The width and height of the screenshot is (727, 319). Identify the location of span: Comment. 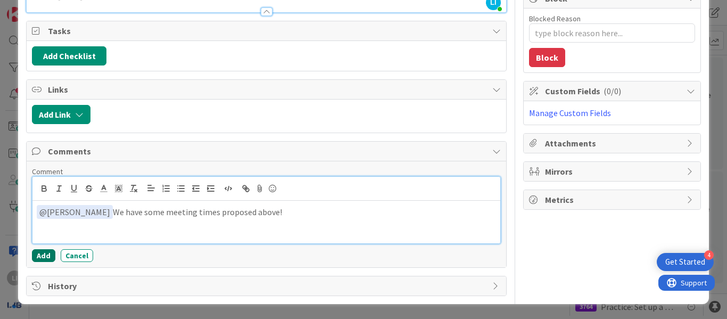
(47, 171).